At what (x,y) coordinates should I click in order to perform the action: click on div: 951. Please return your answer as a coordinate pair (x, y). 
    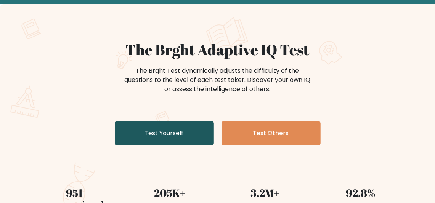
    Looking at the image, I should click on (75, 193).